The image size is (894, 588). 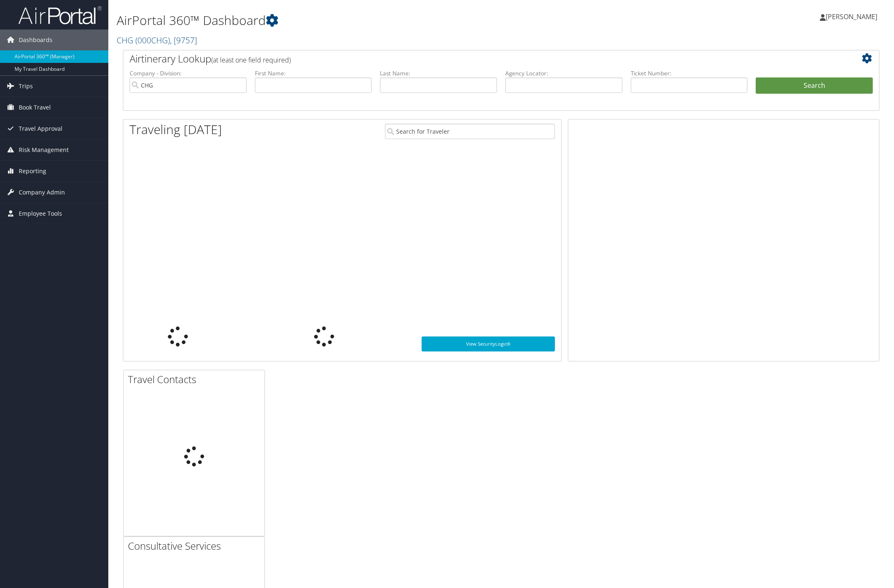 What do you see at coordinates (183, 40) in the screenshot?
I see `span: , [ 9757 ]` at bounding box center [183, 40].